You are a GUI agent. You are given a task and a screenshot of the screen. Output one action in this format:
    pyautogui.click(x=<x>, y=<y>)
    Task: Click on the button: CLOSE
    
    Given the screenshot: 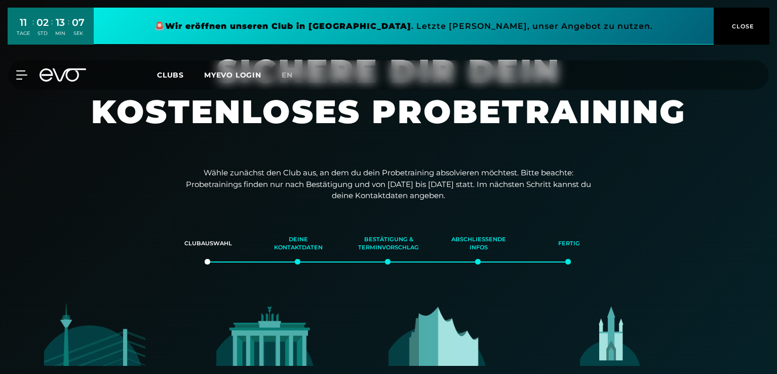 What is the action you would take?
    pyautogui.click(x=741, y=26)
    